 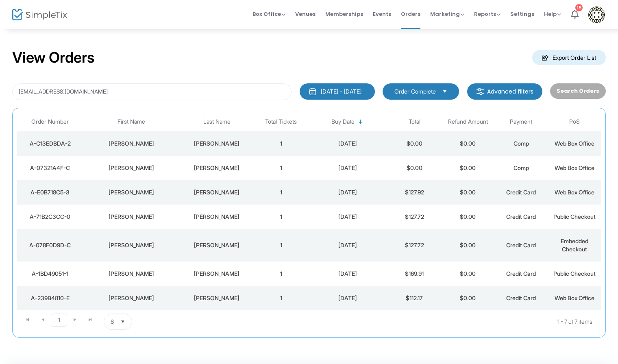 What do you see at coordinates (343, 121) in the screenshot?
I see `span: Buy Date` at bounding box center [343, 121].